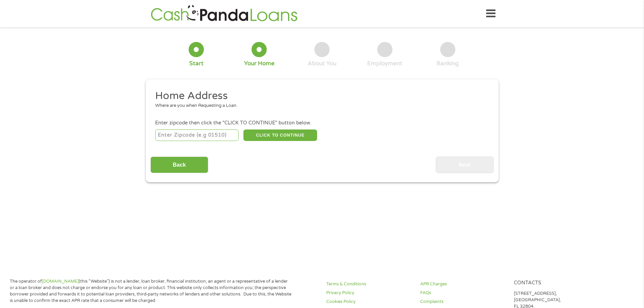 The width and height of the screenshot is (644, 308). I want to click on p: The operator of (this “Website”) is not a lender, loan broker, financial institution, an agent or..., so click(151, 291).